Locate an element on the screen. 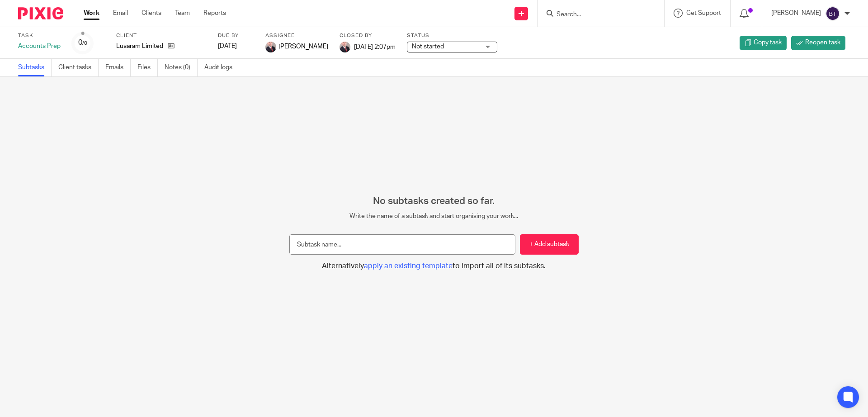 This screenshot has width=868, height=417. img: svg%3E is located at coordinates (832, 14).